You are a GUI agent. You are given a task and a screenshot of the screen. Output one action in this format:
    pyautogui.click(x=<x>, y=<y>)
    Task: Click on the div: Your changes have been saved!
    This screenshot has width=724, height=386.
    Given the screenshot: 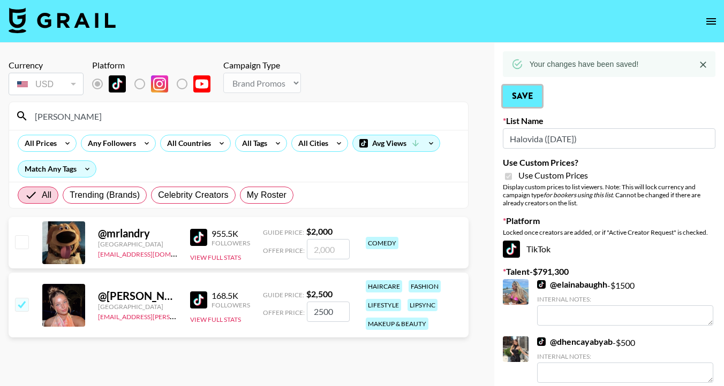 What is the action you would take?
    pyautogui.click(x=584, y=64)
    